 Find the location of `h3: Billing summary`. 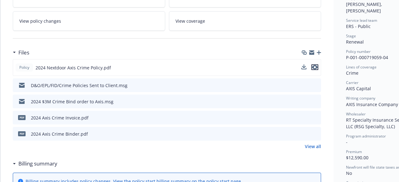

h3: Billing summary is located at coordinates (38, 164).